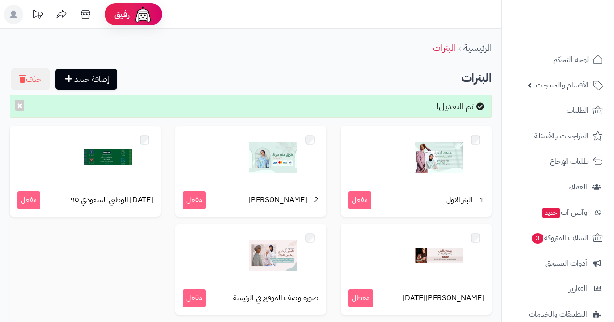  Describe the element at coordinates (558, 212) in the screenshot. I see `a: وآتس آبجديد` at that location.